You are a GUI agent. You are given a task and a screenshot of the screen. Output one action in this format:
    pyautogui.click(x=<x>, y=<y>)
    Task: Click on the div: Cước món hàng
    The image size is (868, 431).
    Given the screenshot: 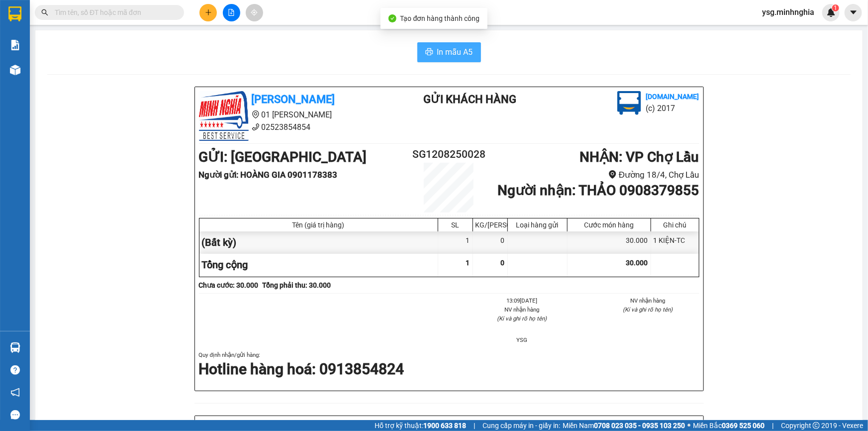 What is the action you would take?
    pyautogui.click(x=609, y=225)
    